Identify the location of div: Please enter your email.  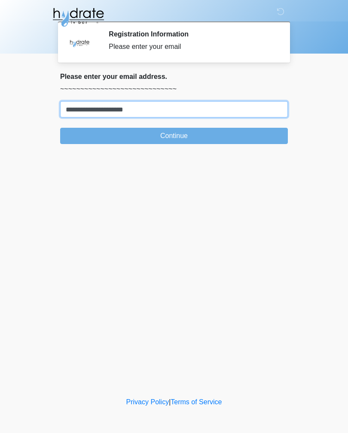
(191, 47).